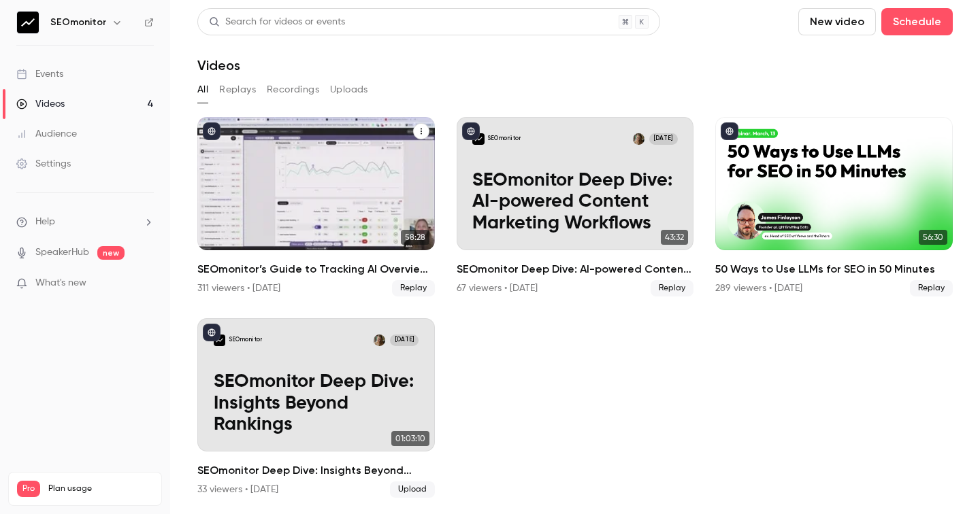  I want to click on ul: Videos, so click(575, 307).